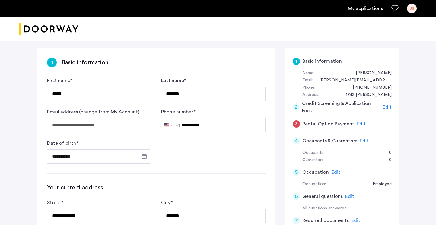 This screenshot has height=225, width=436. What do you see at coordinates (328, 124) in the screenshot?
I see `h5: Rental Option Payment` at bounding box center [328, 124].